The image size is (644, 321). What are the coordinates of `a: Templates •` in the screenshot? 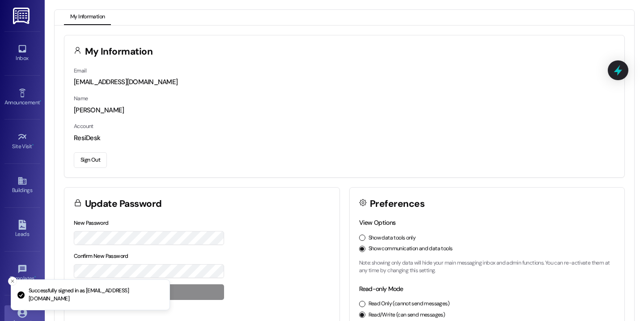 It's located at (23, 273).